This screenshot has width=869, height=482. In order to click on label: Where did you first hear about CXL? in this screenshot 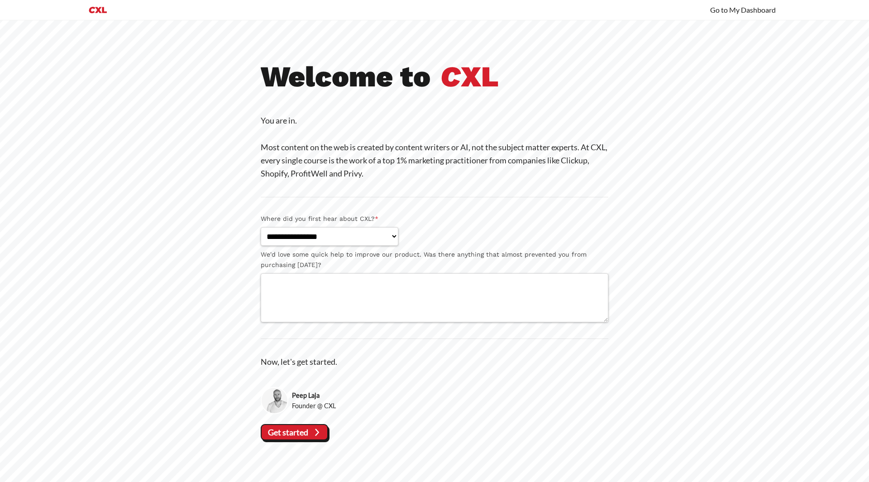, I will do `click(434, 219)`.